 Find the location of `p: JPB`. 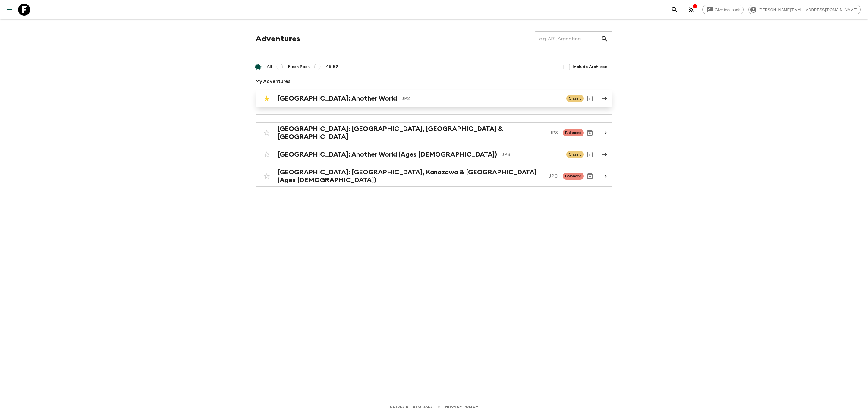

p: JPB is located at coordinates (531, 154).